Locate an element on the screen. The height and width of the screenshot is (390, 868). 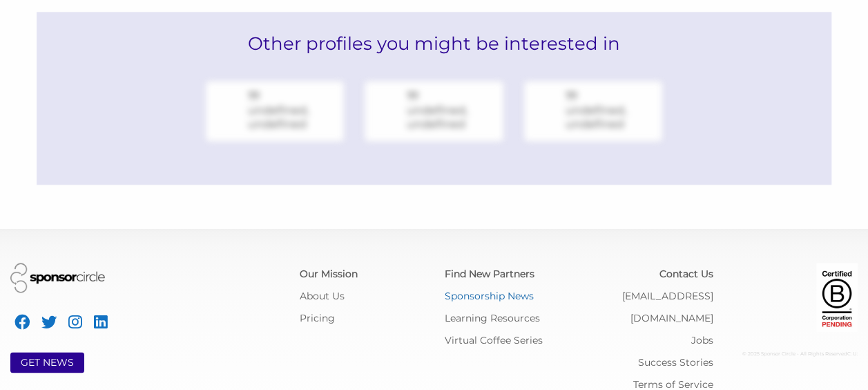
a: Learning Resources is located at coordinates (493, 318).